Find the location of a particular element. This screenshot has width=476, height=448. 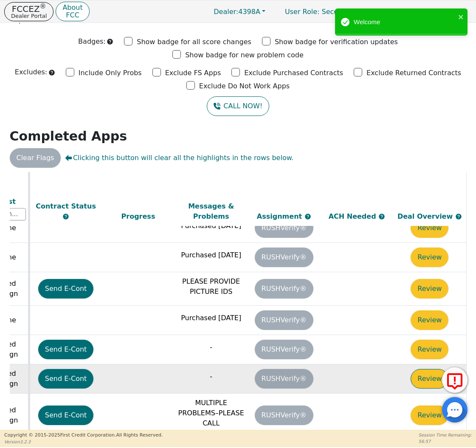

p: Show badge for verification updates is located at coordinates (336, 42).